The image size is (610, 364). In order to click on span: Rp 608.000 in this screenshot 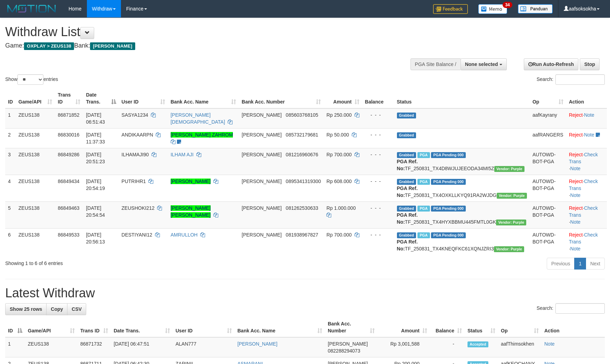, I will do `click(339, 181)`.